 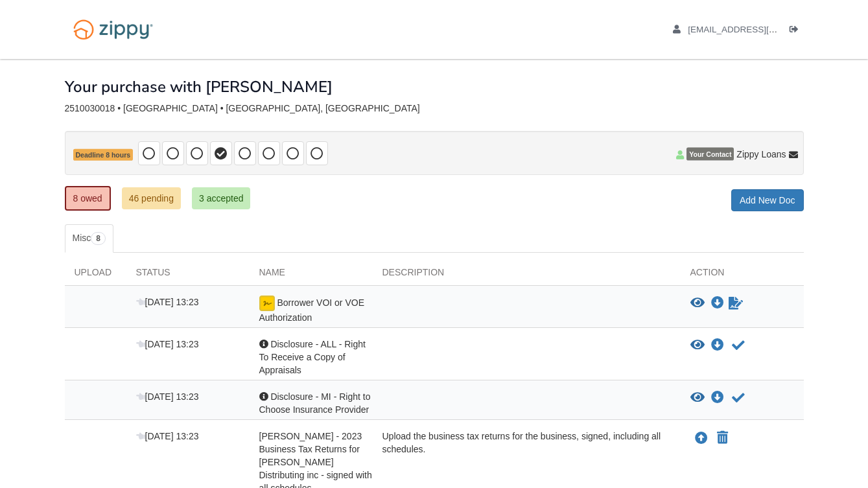 I want to click on div: Name, so click(x=311, y=276).